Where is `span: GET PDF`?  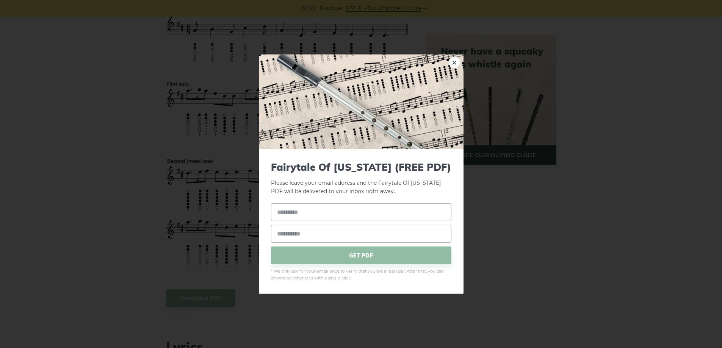 span: GET PDF is located at coordinates (361, 256).